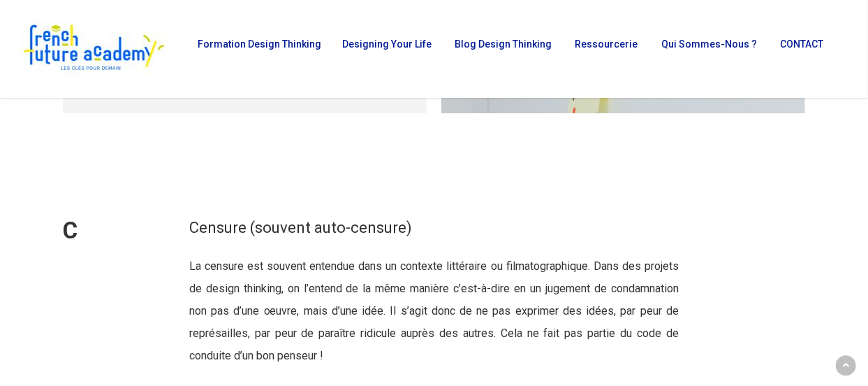  What do you see at coordinates (118, 231) in the screenshot?
I see `h2: C` at bounding box center [118, 231].